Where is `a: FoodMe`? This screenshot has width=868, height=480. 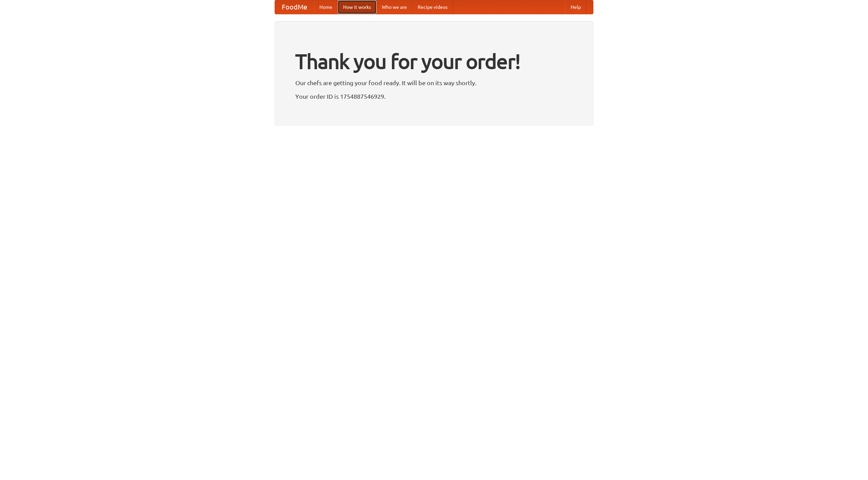
a: FoodMe is located at coordinates (294, 7).